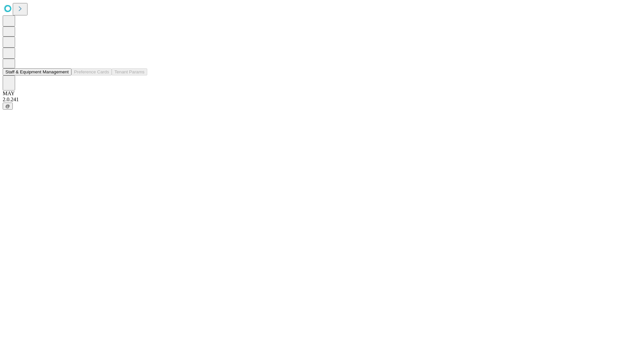 The width and height of the screenshot is (644, 362). What do you see at coordinates (130, 72) in the screenshot?
I see `button: Tenant Params` at bounding box center [130, 72].